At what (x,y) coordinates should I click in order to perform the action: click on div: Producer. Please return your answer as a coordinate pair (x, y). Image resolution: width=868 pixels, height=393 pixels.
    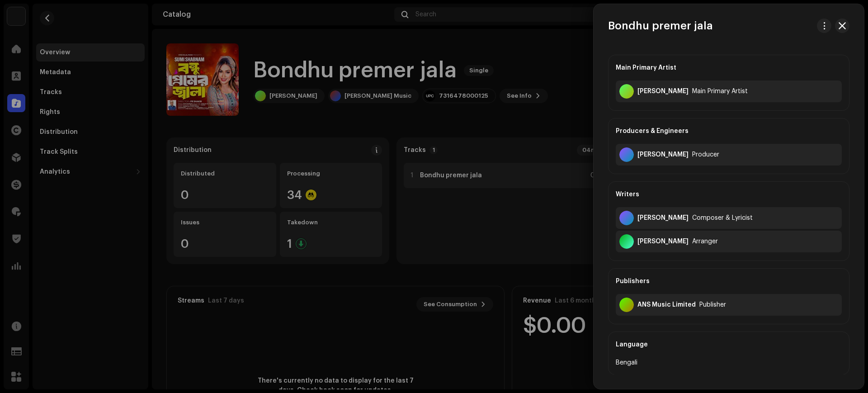
    Looking at the image, I should click on (705, 155).